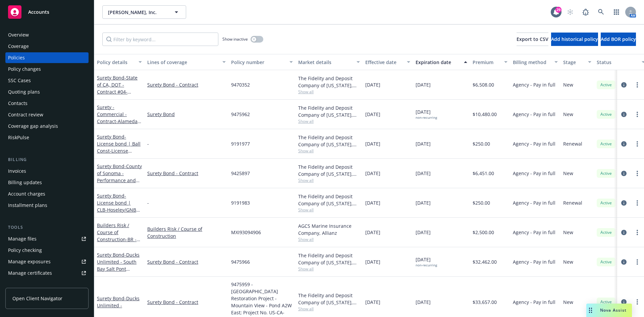 This screenshot has height=317, width=644. Describe the element at coordinates (47, 137) in the screenshot. I see `a: RiskPulse` at that location.